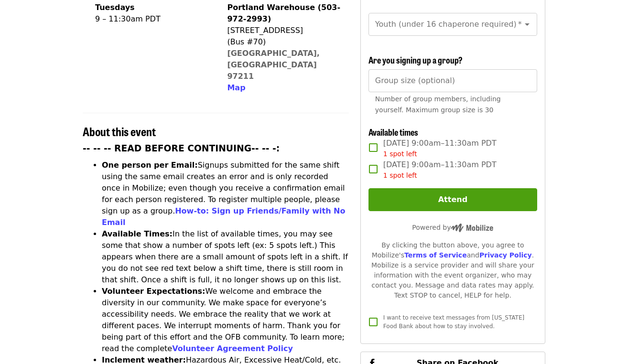 This screenshot has width=628, height=364. I want to click on li: Signups submitted for the same shift using the same email creates an error and is only recorded o..., so click(225, 194).